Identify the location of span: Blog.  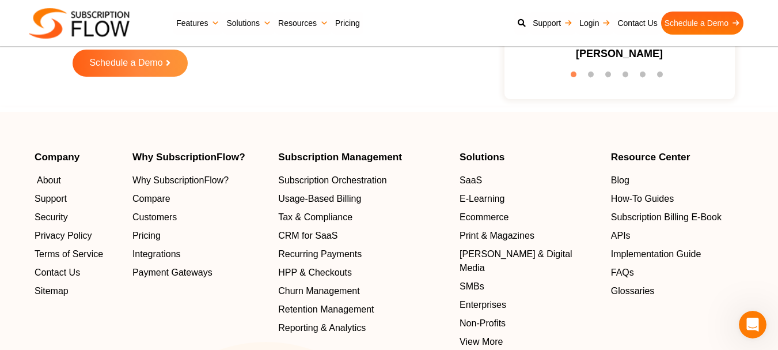
(621, 180).